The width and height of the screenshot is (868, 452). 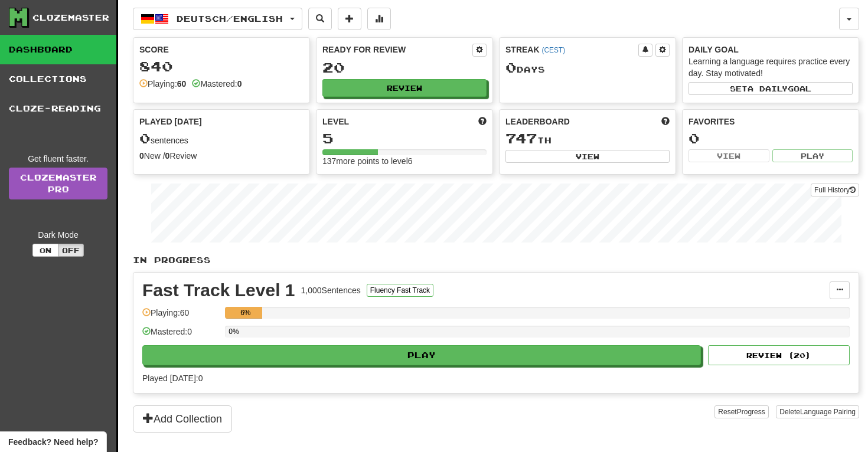 What do you see at coordinates (71, 250) in the screenshot?
I see `button: Off` at bounding box center [71, 250].